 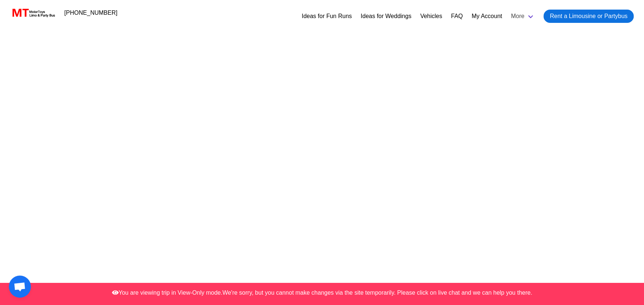 What do you see at coordinates (487, 16) in the screenshot?
I see `a: My Account` at bounding box center [487, 16].